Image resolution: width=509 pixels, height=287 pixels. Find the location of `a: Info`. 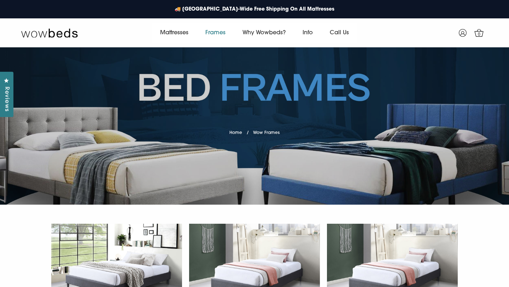

a: Info is located at coordinates (307, 33).